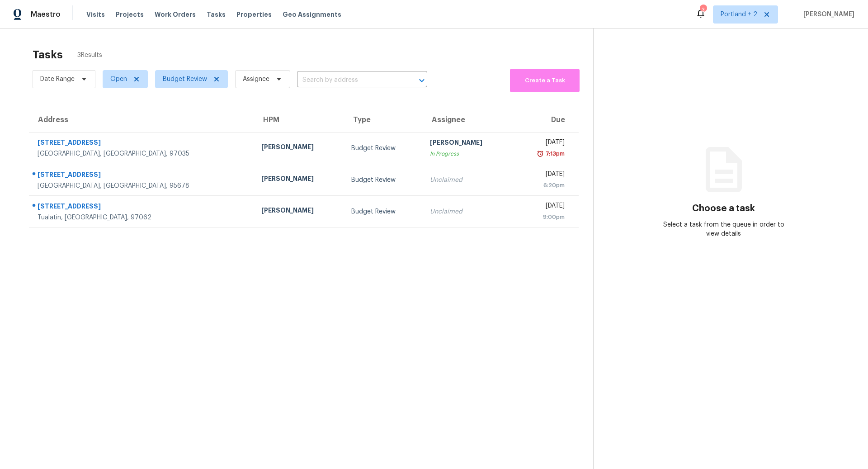 Image resolution: width=868 pixels, height=469 pixels. I want to click on input: Search by address, so click(349, 80).